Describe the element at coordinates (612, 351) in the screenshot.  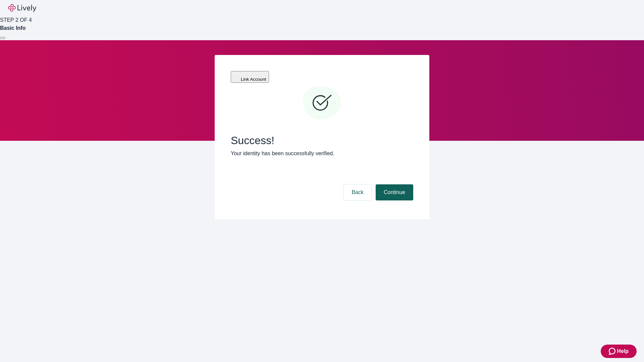
I see `svg: Zendesk support icon` at that location.